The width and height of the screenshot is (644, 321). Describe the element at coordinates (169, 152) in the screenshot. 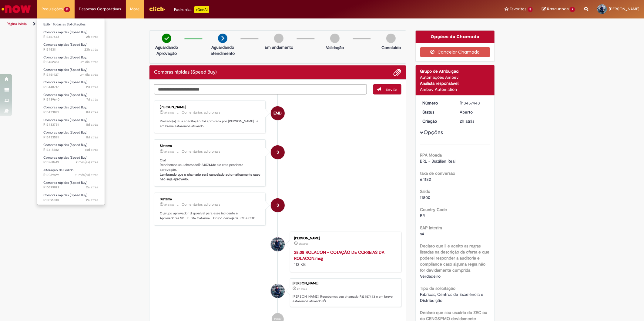

I see `time: 28/08/2025 11:58:03` at that location.